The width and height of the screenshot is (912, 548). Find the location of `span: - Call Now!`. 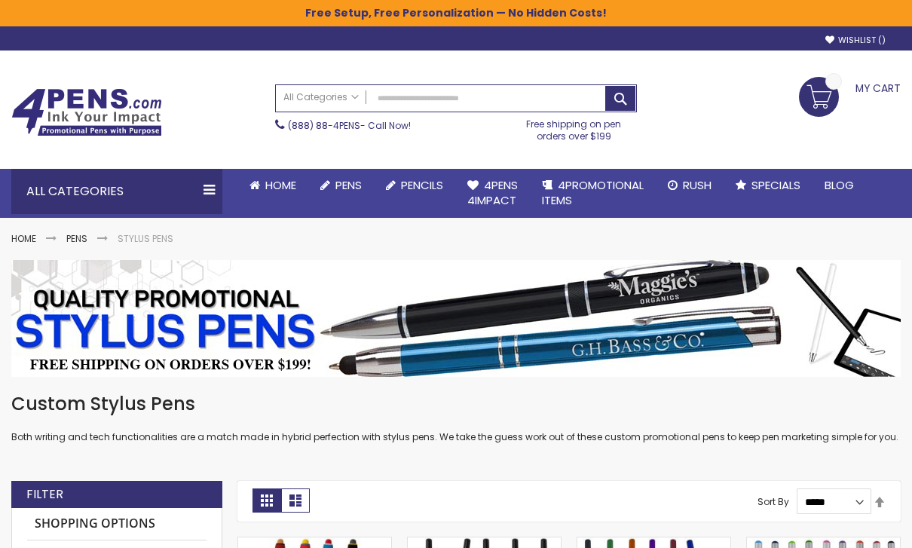

span: - Call Now! is located at coordinates (349, 125).